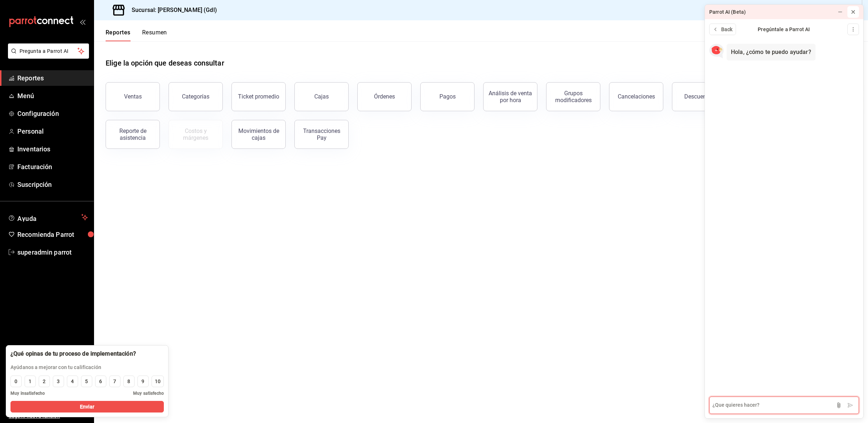 The height and width of the screenshot is (423, 868). I want to click on div: 8, so click(129, 381).